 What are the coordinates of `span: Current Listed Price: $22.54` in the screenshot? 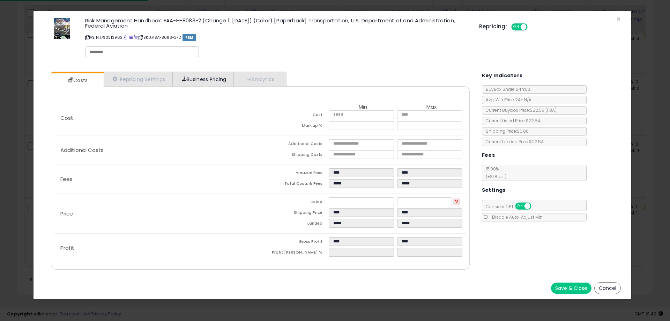 It's located at (511, 120).